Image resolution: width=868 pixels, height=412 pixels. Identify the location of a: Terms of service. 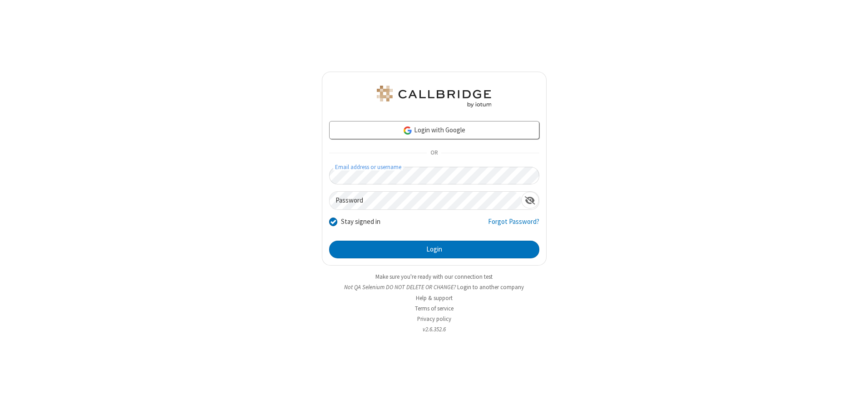
(434, 308).